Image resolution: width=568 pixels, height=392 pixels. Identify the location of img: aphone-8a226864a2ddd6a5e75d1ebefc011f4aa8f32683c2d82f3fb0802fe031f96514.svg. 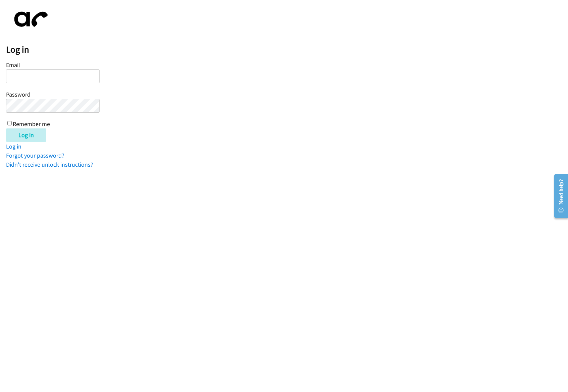
(29, 19).